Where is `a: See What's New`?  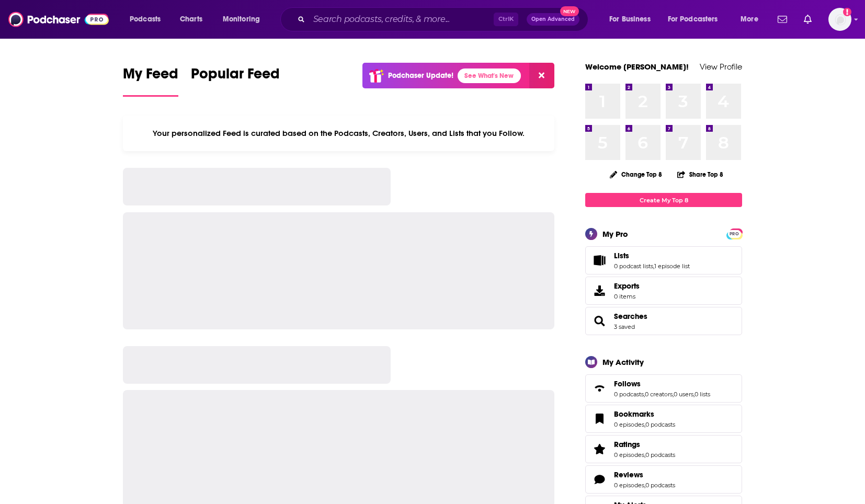 a: See What's New is located at coordinates (489, 76).